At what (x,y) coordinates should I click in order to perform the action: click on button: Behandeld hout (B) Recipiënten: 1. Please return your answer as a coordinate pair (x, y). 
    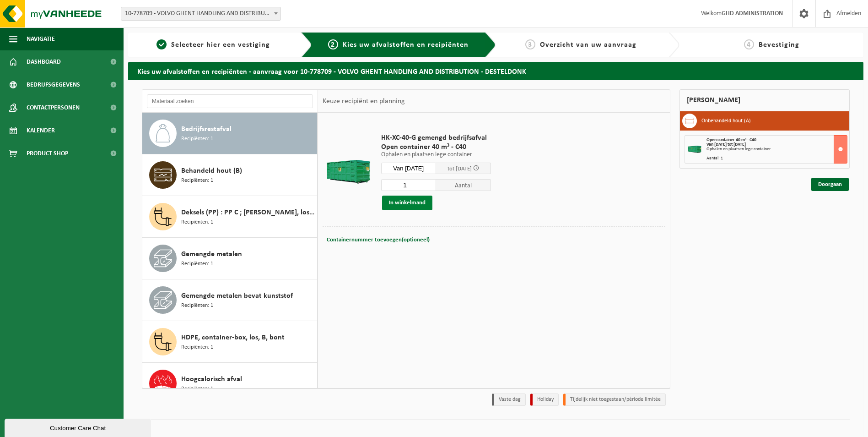
    Looking at the image, I should click on (230, 175).